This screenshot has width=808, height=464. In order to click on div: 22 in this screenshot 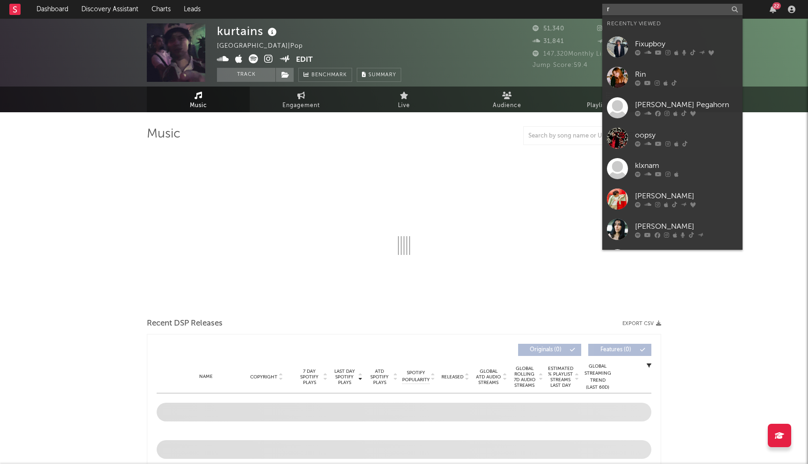, I will do `click(777, 6)`.